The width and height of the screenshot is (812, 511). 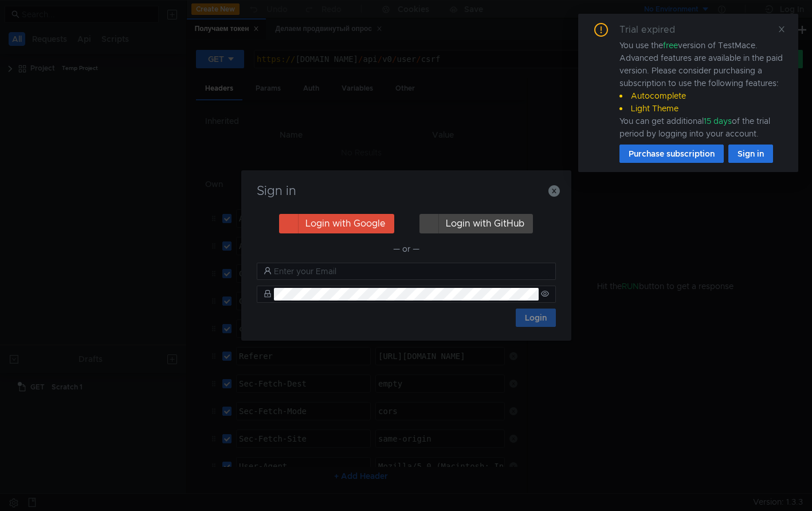 What do you see at coordinates (702, 127) in the screenshot?
I see `div: You can get additional of the trial period by logging into your account.` at bounding box center [702, 127].